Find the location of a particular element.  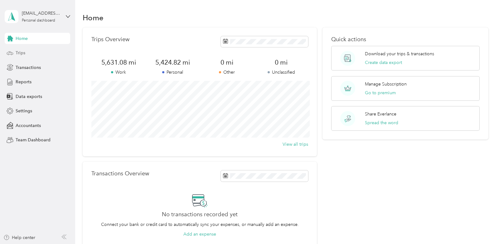

p: Personal is located at coordinates (173, 72).